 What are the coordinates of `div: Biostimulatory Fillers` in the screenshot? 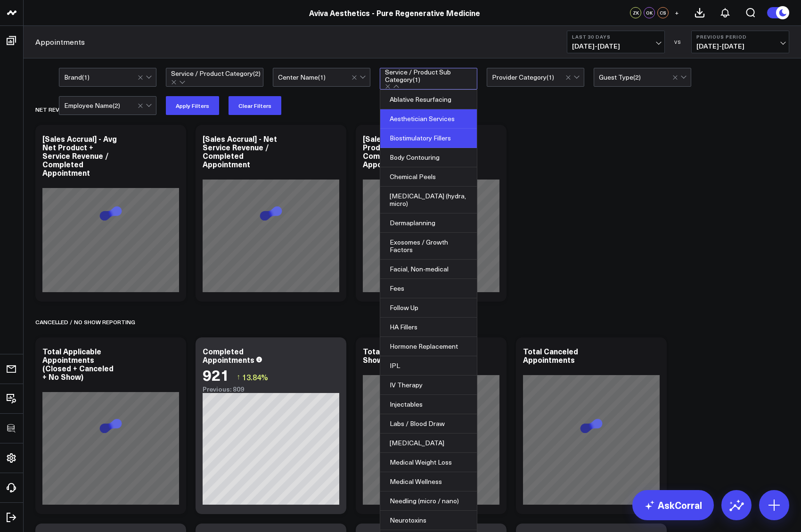 It's located at (428, 138).